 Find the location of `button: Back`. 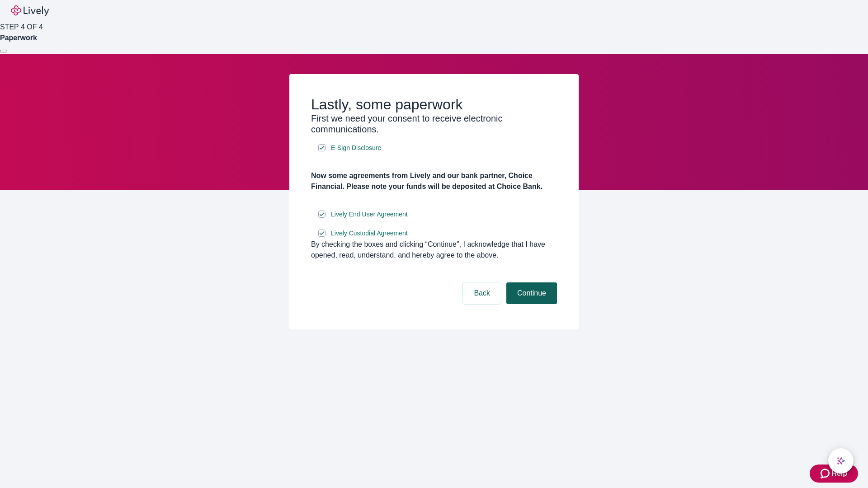

button: Back is located at coordinates (482, 293).